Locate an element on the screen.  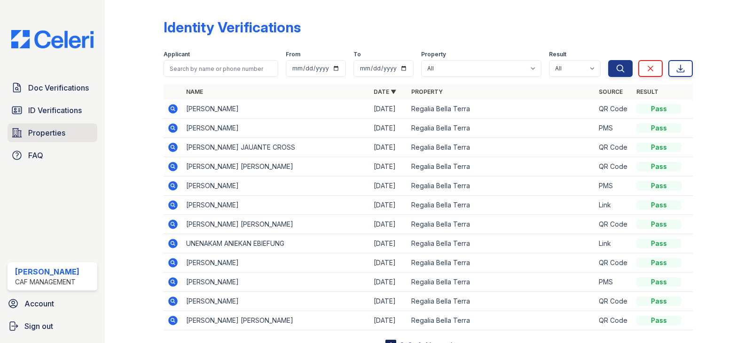
div: Identity Verifications is located at coordinates (232, 27).